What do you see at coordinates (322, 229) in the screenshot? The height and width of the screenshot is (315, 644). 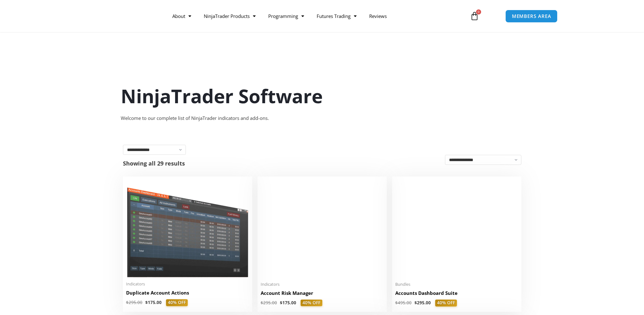 I see `img: Account Risk Manager` at bounding box center [322, 229].